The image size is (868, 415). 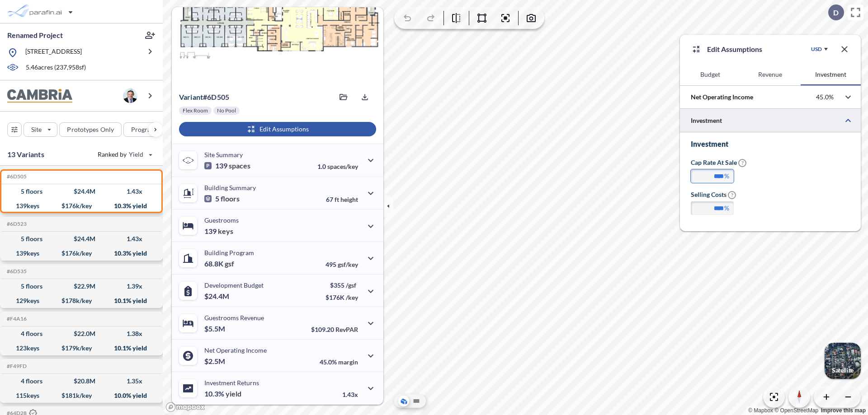 What do you see at coordinates (796, 410) in the screenshot?
I see `a: OpenStreetMap` at bounding box center [796, 410].